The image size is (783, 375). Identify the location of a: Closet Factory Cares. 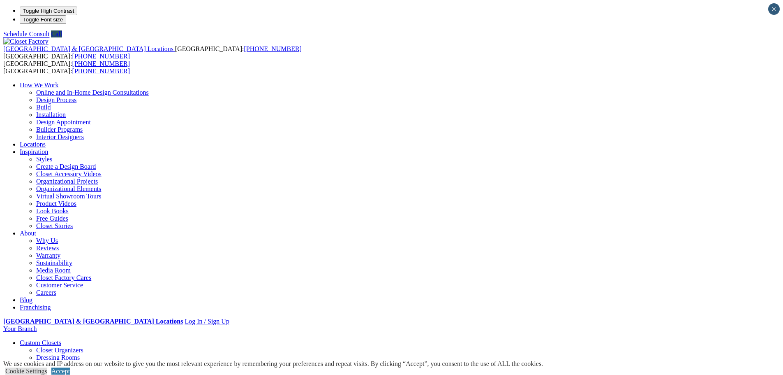
(64, 277).